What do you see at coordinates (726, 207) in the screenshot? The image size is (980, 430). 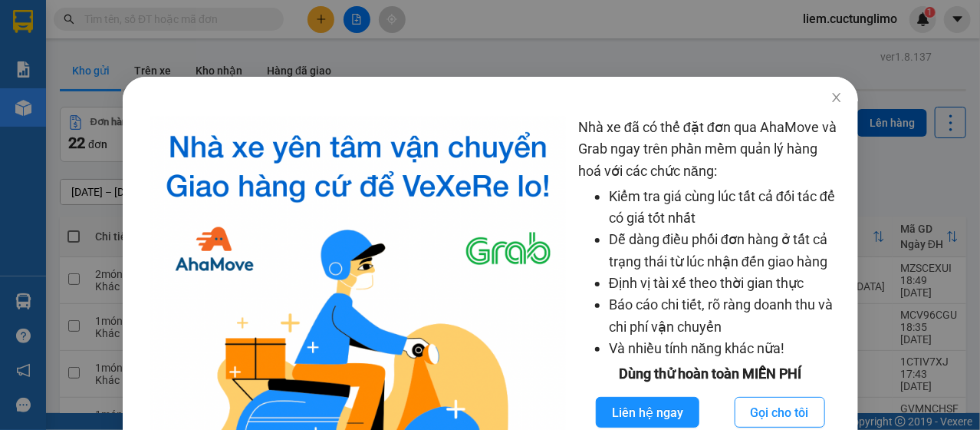 I see `li: Kiểm tra giá cùng lúc tất cả đối tác để có giá tốt nhất` at bounding box center [726, 207].